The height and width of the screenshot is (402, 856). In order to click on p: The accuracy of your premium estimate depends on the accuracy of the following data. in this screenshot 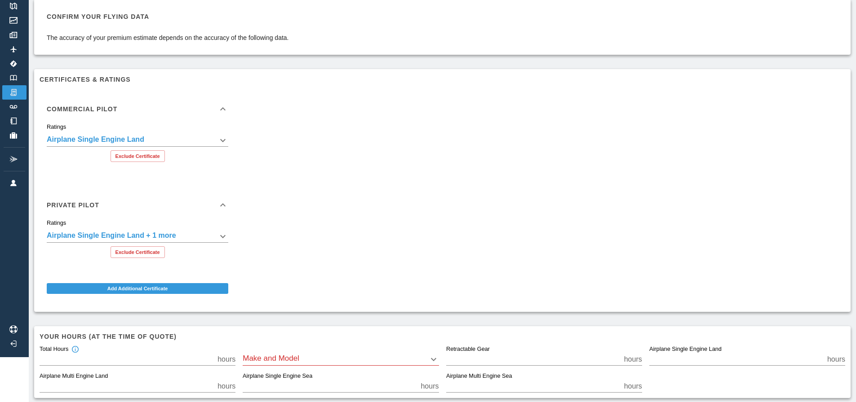, I will do `click(168, 38)`.